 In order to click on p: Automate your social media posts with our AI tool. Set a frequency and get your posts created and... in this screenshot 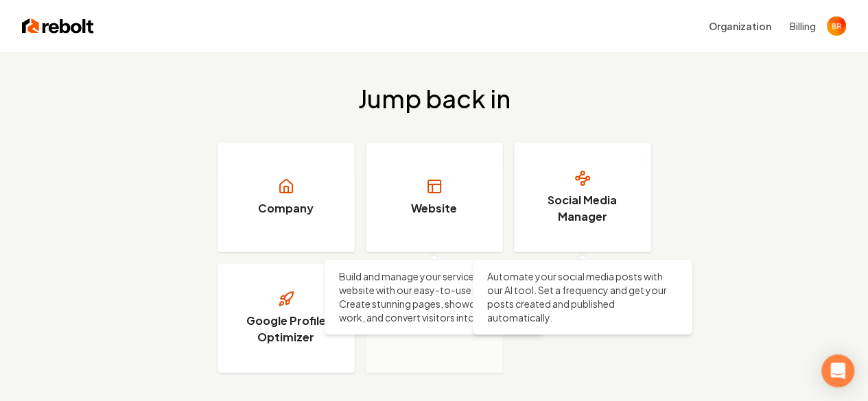, I will do `click(583, 297)`.